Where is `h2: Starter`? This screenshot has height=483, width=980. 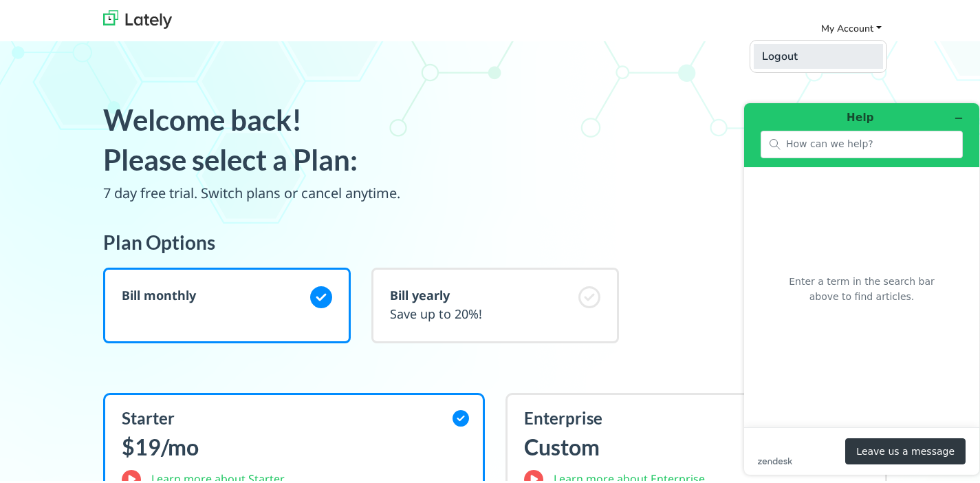
h2: Starter is located at coordinates (295, 415).